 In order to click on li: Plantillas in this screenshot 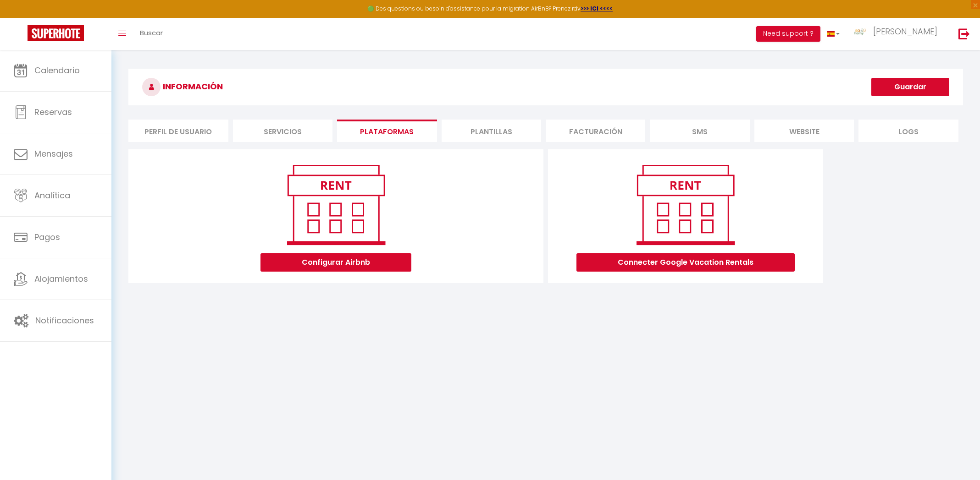, I will do `click(491, 131)`.